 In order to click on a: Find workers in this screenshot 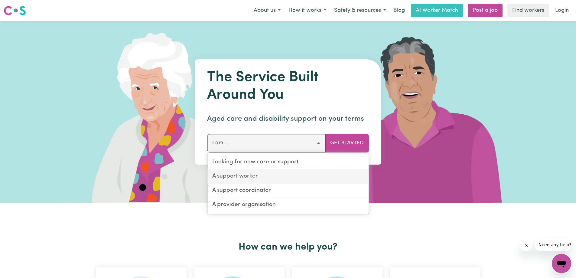, I will do `click(529, 11)`.